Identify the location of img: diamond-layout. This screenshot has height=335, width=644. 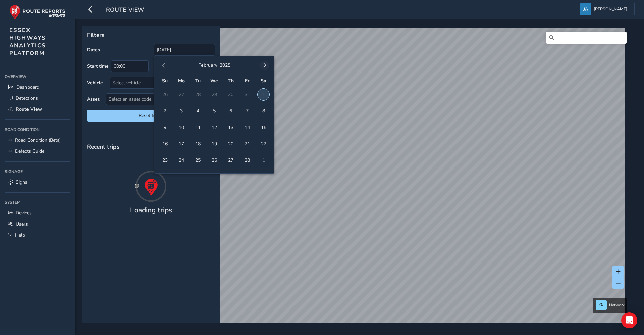
(585, 9).